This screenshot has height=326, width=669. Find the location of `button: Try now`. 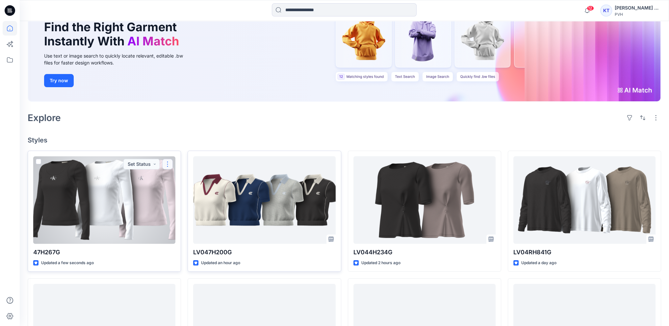

button: Try now is located at coordinates (59, 81).